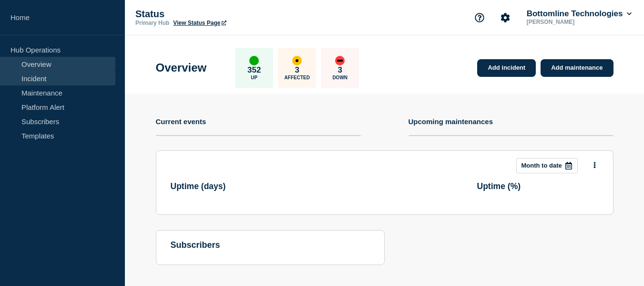 The width and height of the screenshot is (644, 286). Describe the element at coordinates (340, 61) in the screenshot. I see `div: down` at that location.